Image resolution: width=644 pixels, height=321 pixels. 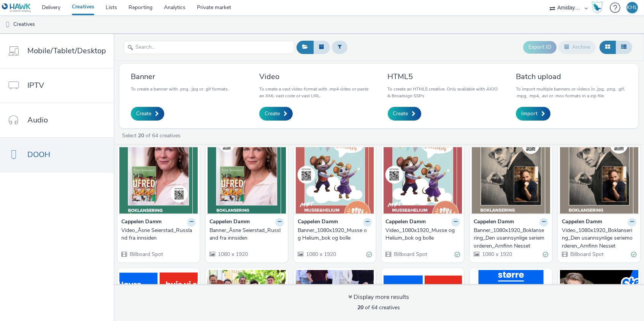 What do you see at coordinates (597, 238) in the screenshot?
I see `div: Video_1080x1920_Boklansering_Den usannsynlige seriemorderen_Arnfinn Nesset` at bounding box center [597, 238].